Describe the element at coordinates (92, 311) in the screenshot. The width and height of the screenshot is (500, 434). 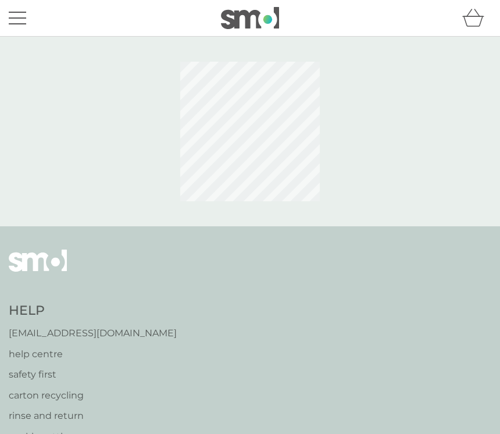
I see `h4: Help` at that location.